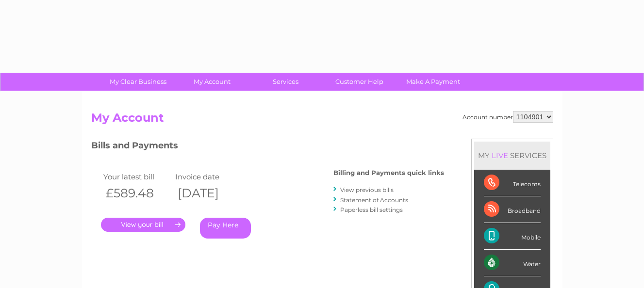  Describe the element at coordinates (267, 147) in the screenshot. I see `h3: Bills and Payments` at that location.